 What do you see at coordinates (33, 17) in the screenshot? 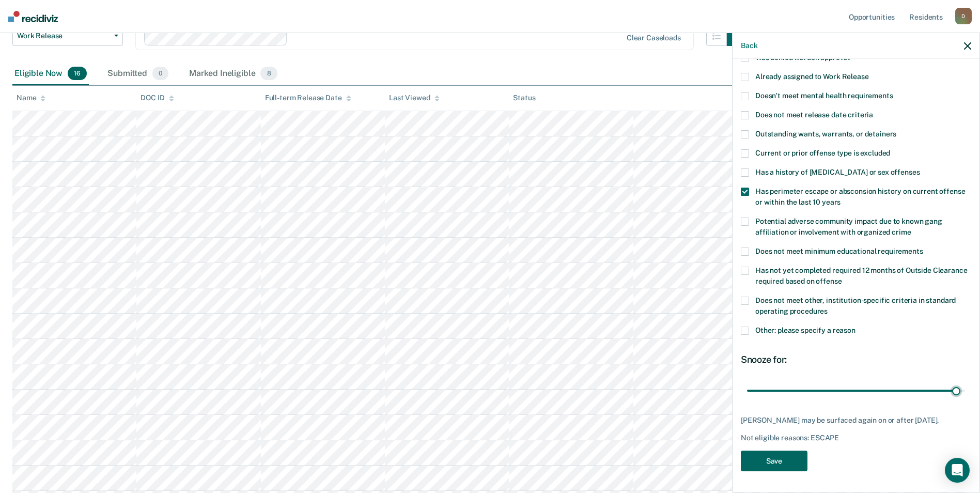
I see `img: Recidiviz` at bounding box center [33, 17].